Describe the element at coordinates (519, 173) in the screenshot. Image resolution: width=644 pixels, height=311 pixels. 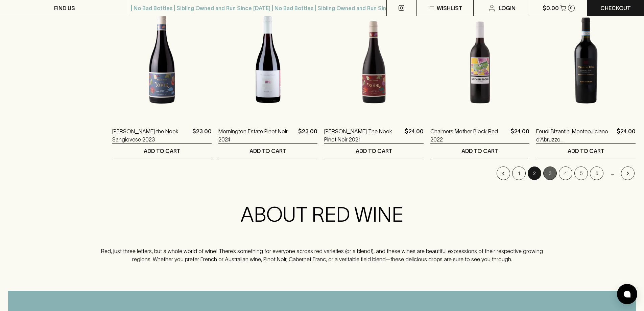
I see `button: Go to page 1` at that location.